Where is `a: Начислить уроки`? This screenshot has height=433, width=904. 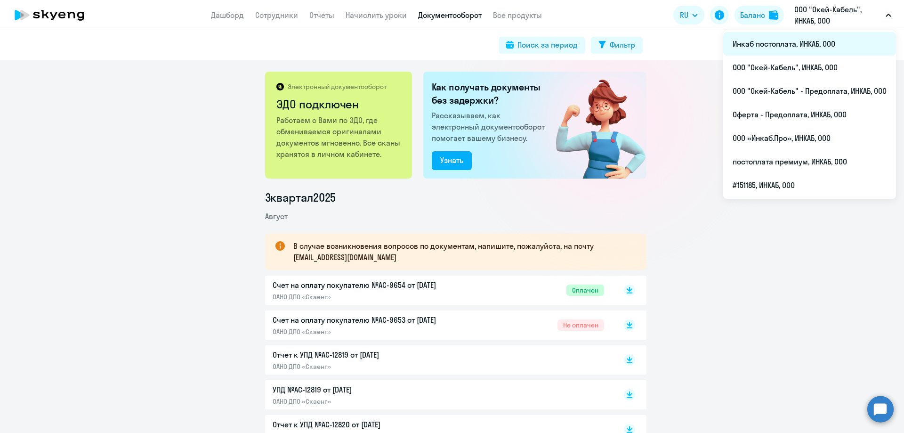 a: Начислить уроки is located at coordinates (376, 15).